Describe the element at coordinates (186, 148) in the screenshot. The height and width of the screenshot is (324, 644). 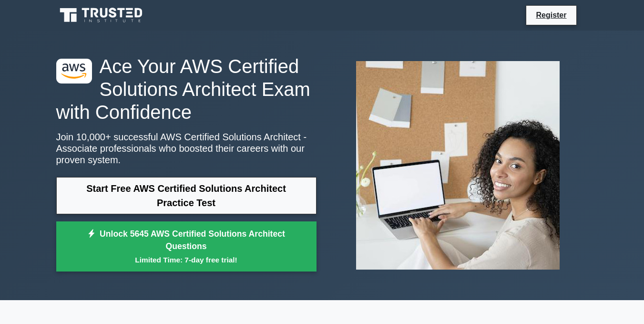
I see `p: Join 10,000+ successful AWS Certified Solutions Architect - Associate professionals who boosted t...` at that location.